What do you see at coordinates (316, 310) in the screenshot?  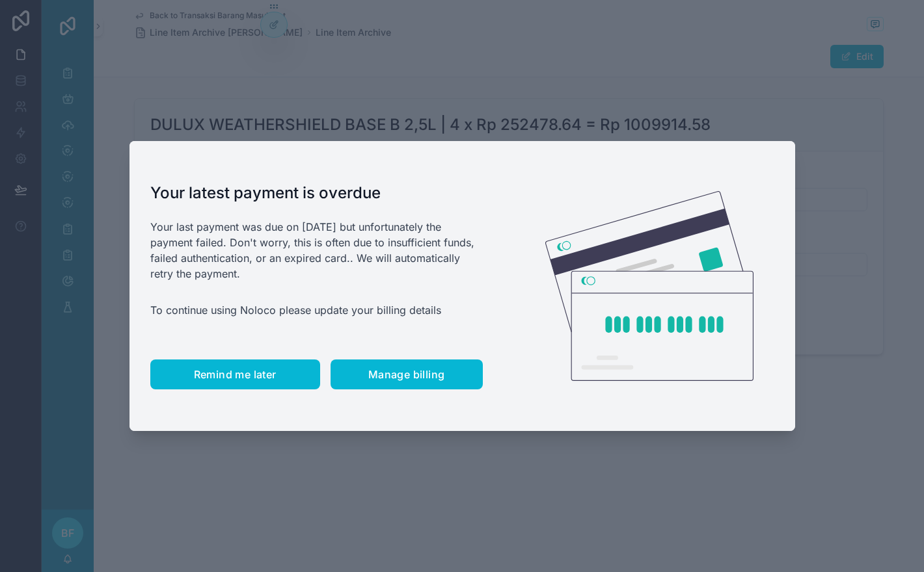 I see `p: To continue using Noloco please update your billing details` at bounding box center [316, 310].